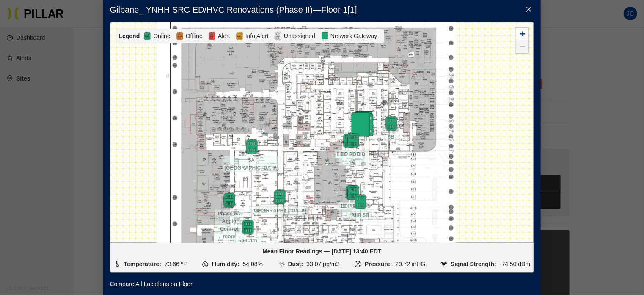 This screenshot has width=644, height=295. I want to click on div: Signal Strength:, so click(474, 264).